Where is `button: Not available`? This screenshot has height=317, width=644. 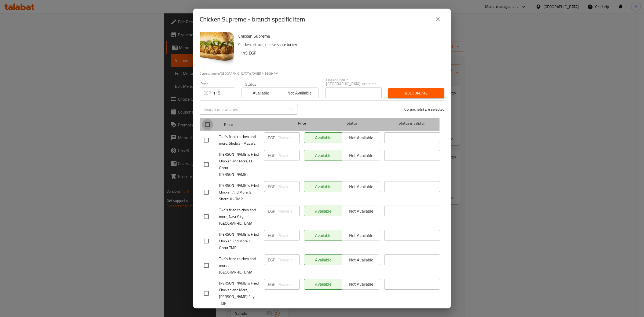
button: Not available is located at coordinates (299, 93).